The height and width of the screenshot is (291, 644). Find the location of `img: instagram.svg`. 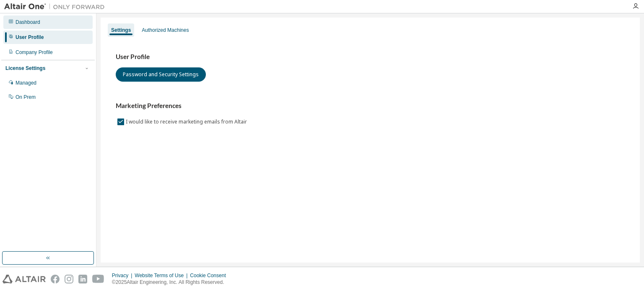

img: instagram.svg is located at coordinates (69, 279).